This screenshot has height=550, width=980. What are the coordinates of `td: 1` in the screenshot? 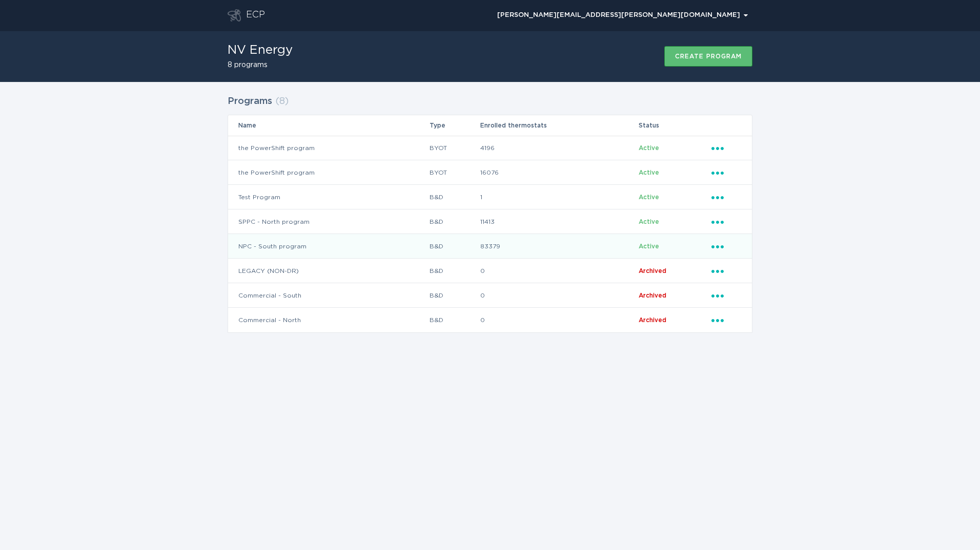 It's located at (559, 197).